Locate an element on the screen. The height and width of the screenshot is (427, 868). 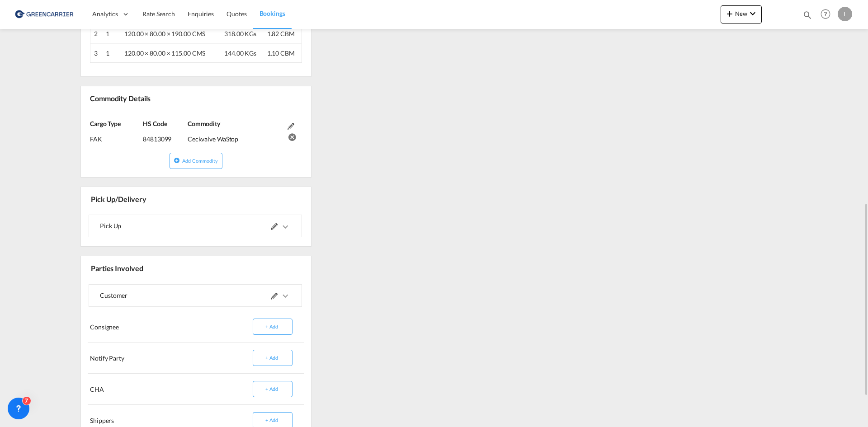
div: Ceckvalve WaStop is located at coordinates (235, 136).